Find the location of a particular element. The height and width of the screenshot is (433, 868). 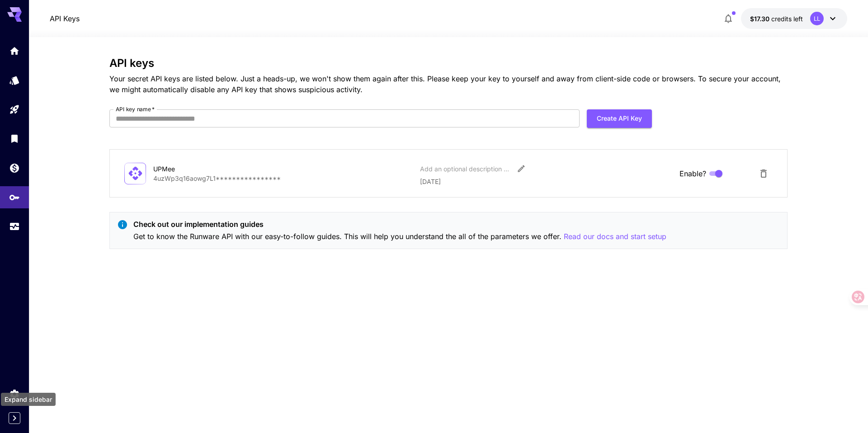

div: LL is located at coordinates (816, 18).